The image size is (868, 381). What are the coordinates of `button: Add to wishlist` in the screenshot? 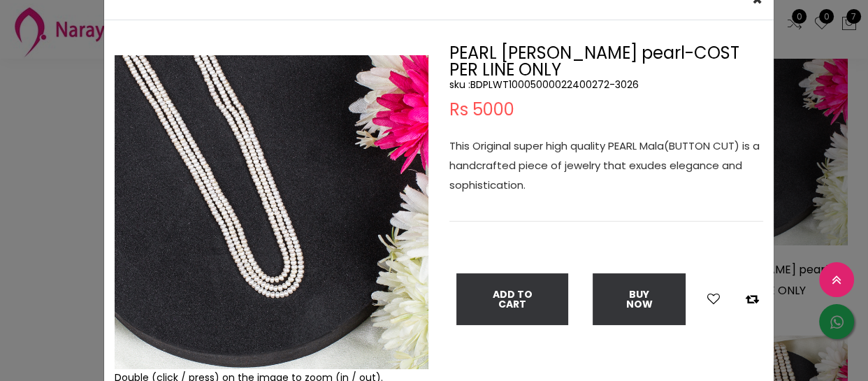 It's located at (714, 300).